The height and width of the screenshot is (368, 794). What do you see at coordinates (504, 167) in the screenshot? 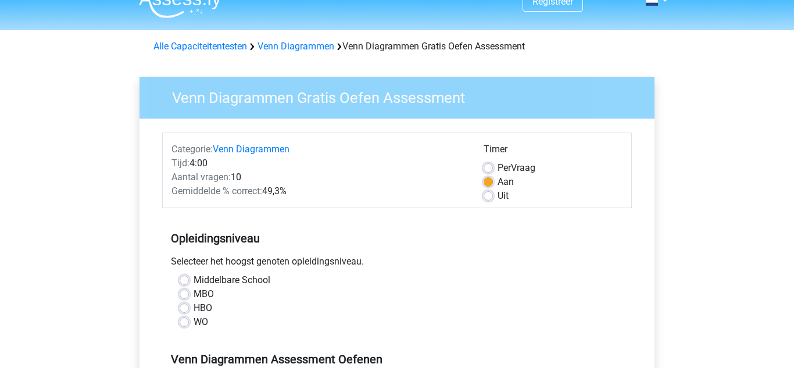
I see `span: Per` at bounding box center [504, 167].